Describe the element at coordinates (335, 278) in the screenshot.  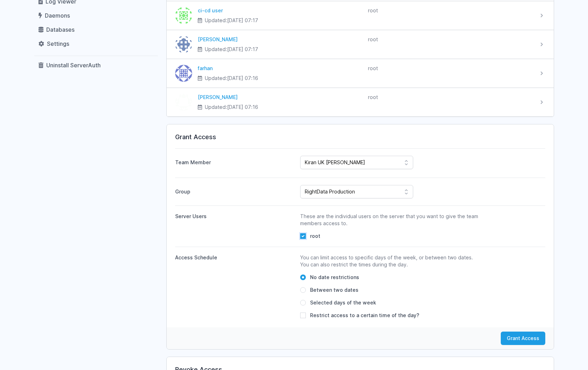
I see `span: No date restrictions` at that location.